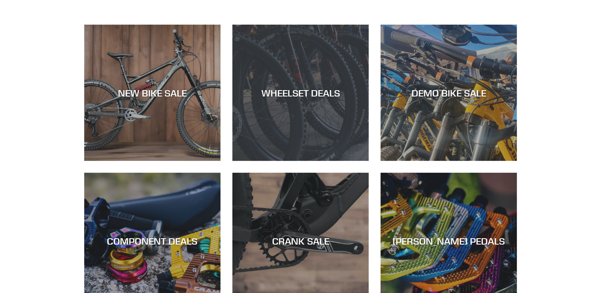 This screenshot has width=601, height=293. I want to click on a: WHEELSET DEALS, so click(301, 93).